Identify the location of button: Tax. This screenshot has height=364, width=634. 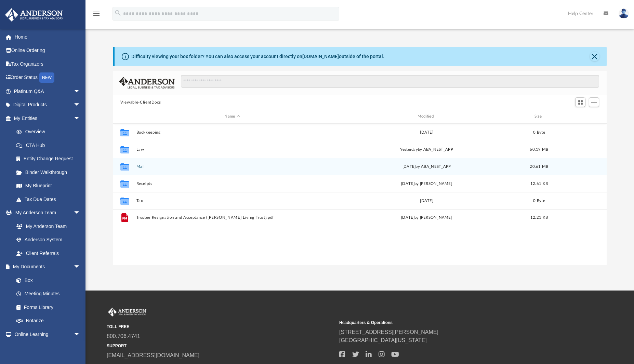
(232, 200).